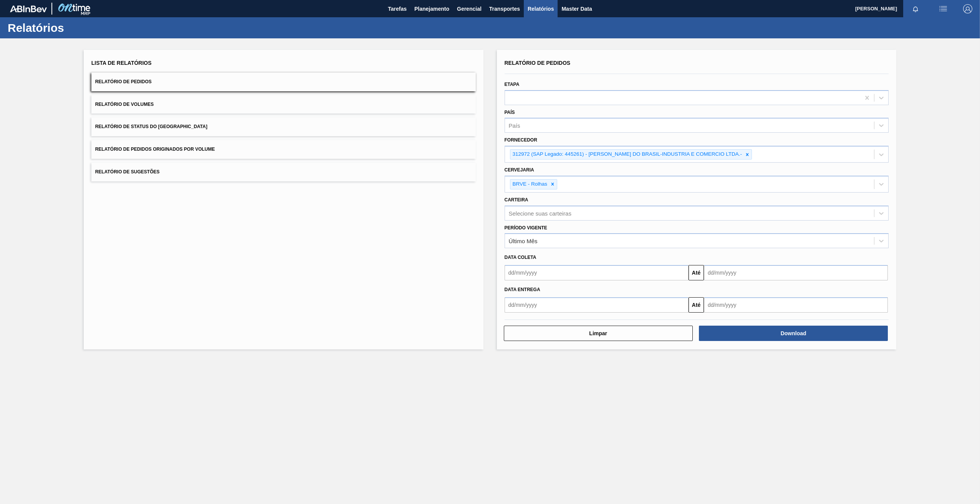 The height and width of the screenshot is (504, 980). I want to click on span: Relatórios, so click(540, 9).